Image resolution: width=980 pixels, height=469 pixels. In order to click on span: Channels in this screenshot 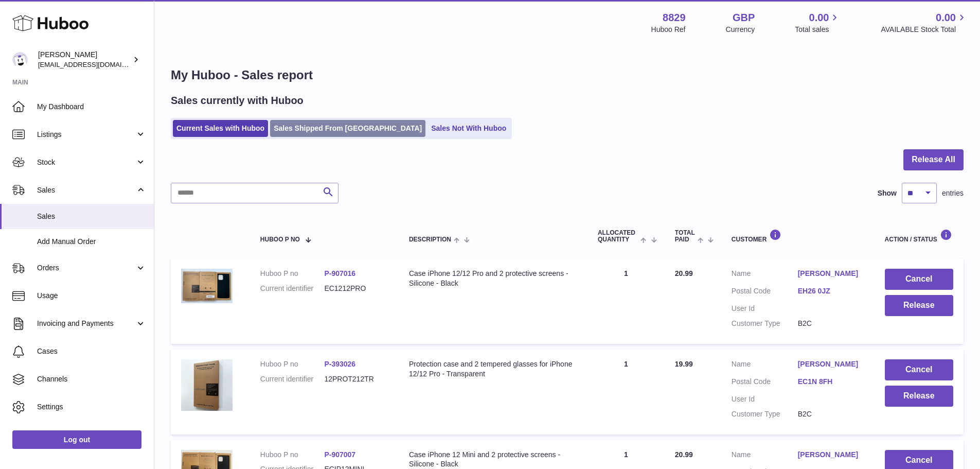, I will do `click(91, 379)`.